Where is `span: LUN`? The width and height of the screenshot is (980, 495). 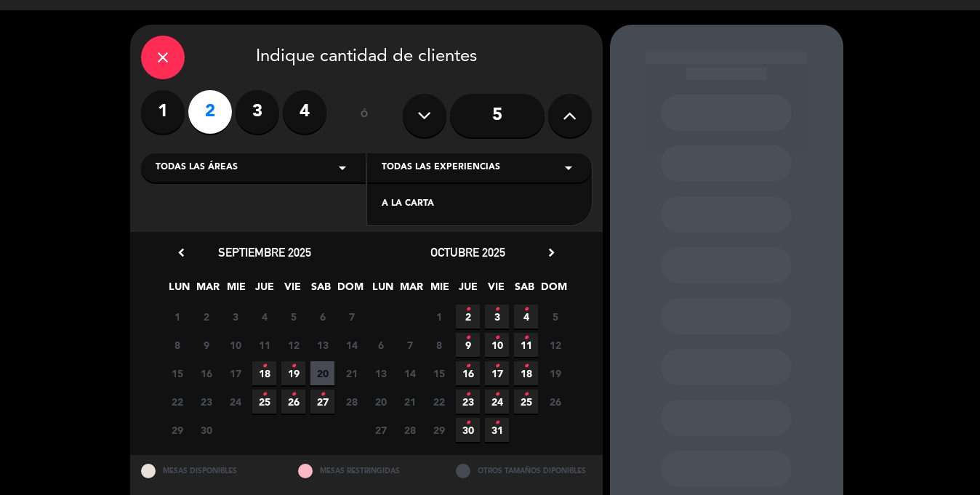 span: LUN is located at coordinates (383, 290).